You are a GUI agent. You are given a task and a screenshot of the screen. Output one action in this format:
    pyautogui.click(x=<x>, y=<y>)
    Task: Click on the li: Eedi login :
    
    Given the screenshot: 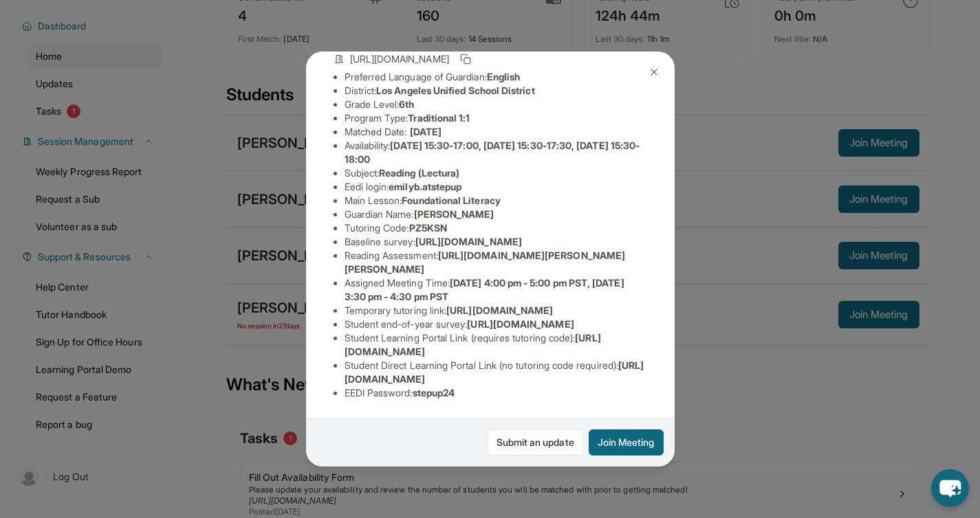 What is the action you would take?
    pyautogui.click(x=496, y=187)
    